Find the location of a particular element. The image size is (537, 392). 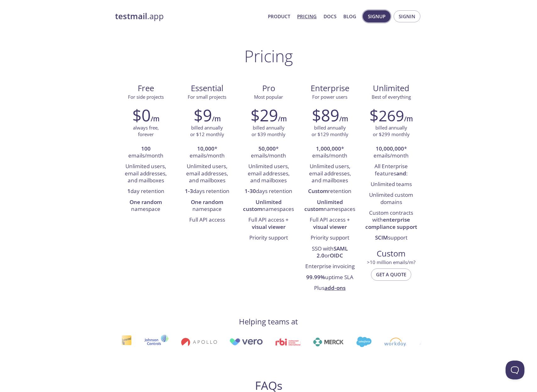

span: Custom is located at coordinates (391, 254).